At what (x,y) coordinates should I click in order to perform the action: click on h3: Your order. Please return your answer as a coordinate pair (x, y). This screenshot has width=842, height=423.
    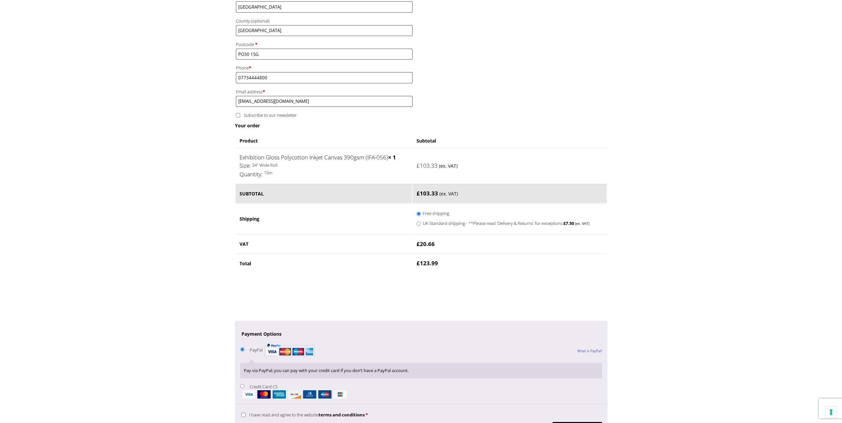
    Looking at the image, I should click on (421, 125).